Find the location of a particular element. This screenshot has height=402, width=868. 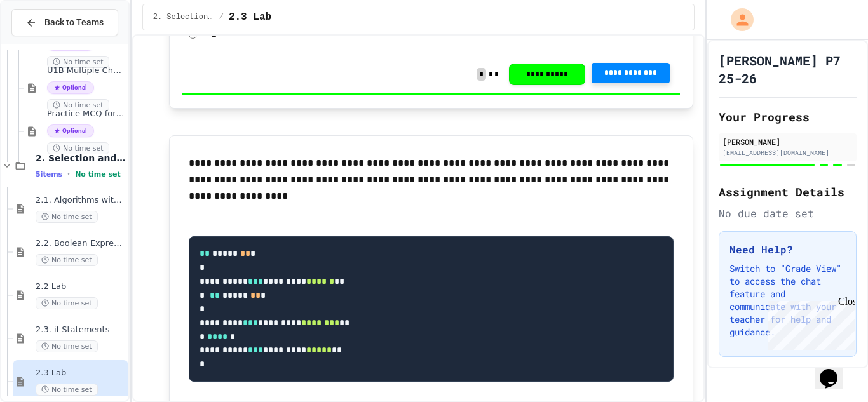

span: Back to Teams is located at coordinates (74, 22).